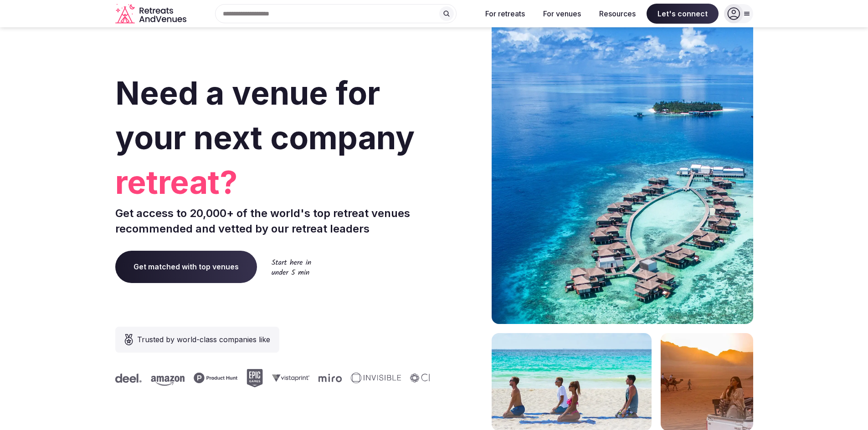  What do you see at coordinates (152, 13) in the screenshot?
I see `svg: Retreats and Venues company logo` at bounding box center [152, 13].